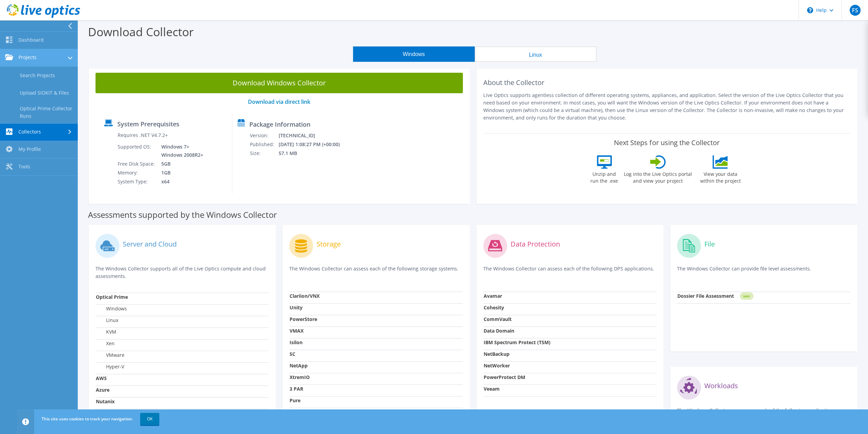 Image resolution: width=868 pixels, height=434 pixels. Describe the element at coordinates (264, 144) in the screenshot. I see `td: Published:` at that location.